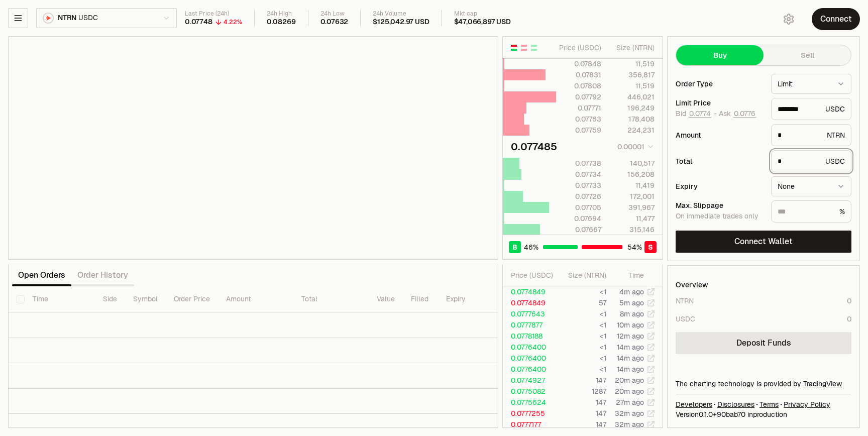 This screenshot has width=868, height=436. I want to click on button: 0.0774, so click(700, 114).